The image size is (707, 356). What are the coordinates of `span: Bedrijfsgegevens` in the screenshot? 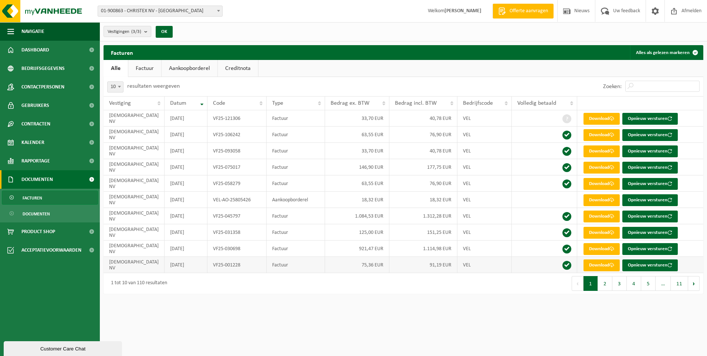 It's located at (43, 68).